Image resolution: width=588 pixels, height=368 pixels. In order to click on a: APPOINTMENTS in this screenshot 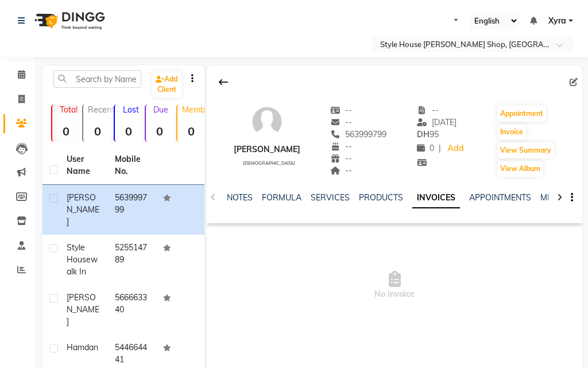, I will do `click(500, 198)`.